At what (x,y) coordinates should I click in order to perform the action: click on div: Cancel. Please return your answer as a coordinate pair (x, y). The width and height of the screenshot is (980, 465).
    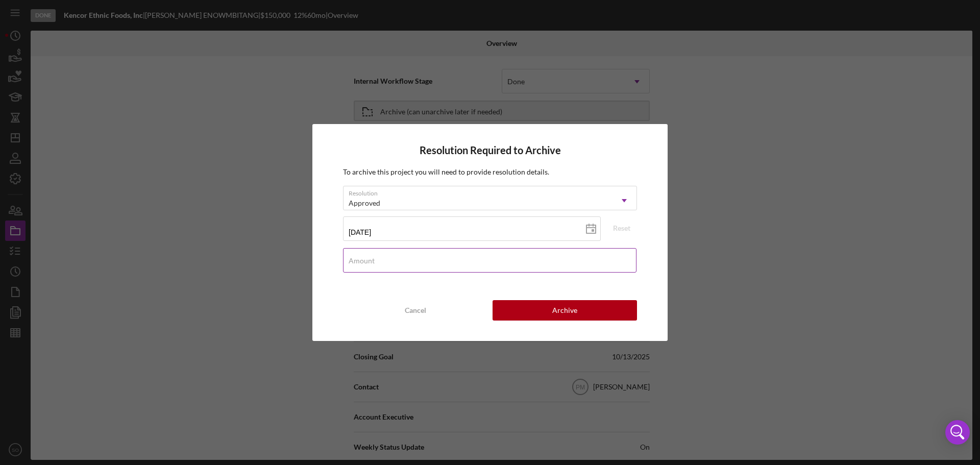
    Looking at the image, I should click on (415, 310).